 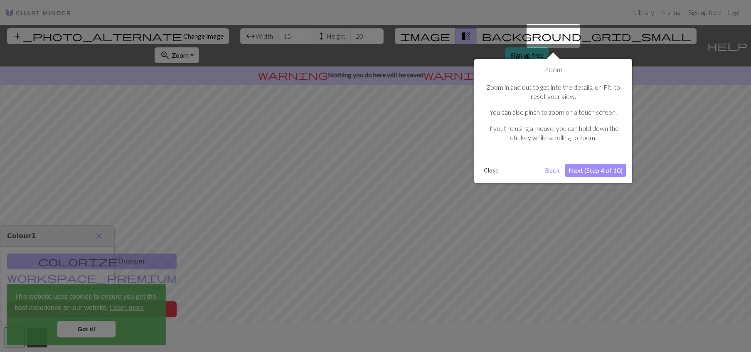 I want to click on button: Close, so click(x=491, y=170).